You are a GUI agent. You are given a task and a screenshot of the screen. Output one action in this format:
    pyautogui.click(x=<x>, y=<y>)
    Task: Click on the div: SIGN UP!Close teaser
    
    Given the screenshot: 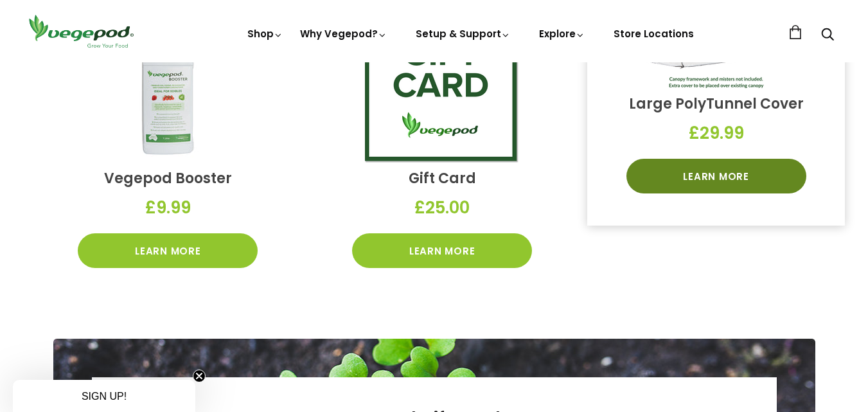 What is the action you would take?
    pyautogui.click(x=104, y=396)
    